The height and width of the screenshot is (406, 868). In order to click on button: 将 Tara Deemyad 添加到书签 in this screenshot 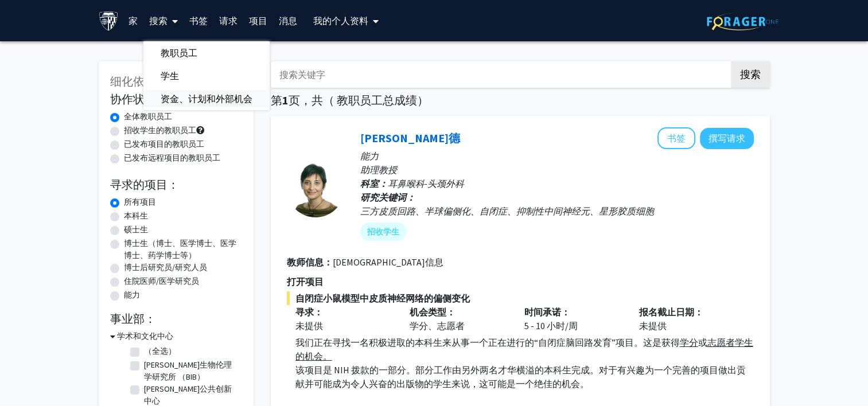, I will do `click(677, 139)`.